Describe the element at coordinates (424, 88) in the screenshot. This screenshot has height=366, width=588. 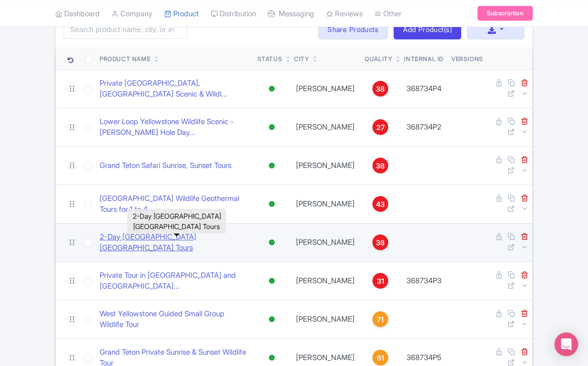
I see `td: 368734P4` at that location.